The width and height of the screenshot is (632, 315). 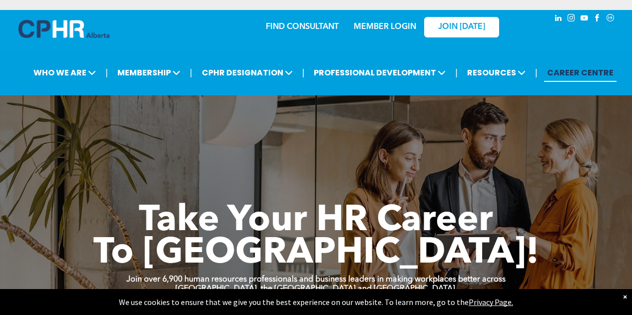 I want to click on a: instagram, so click(x=572, y=19).